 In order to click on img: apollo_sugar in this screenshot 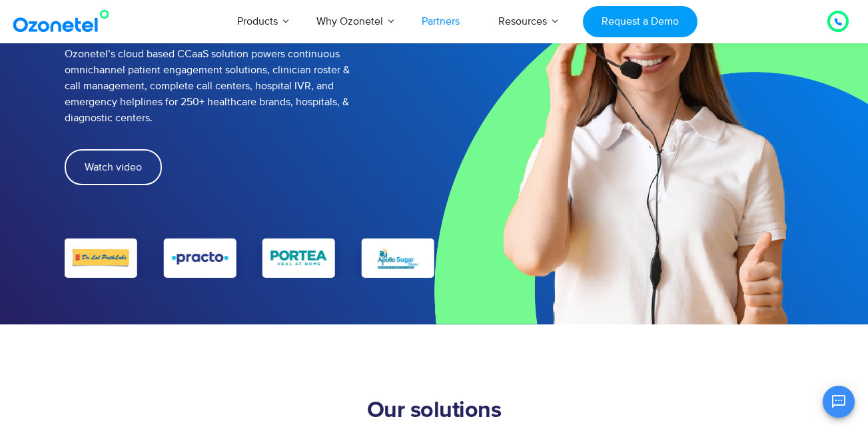, I will do `click(398, 258)`.